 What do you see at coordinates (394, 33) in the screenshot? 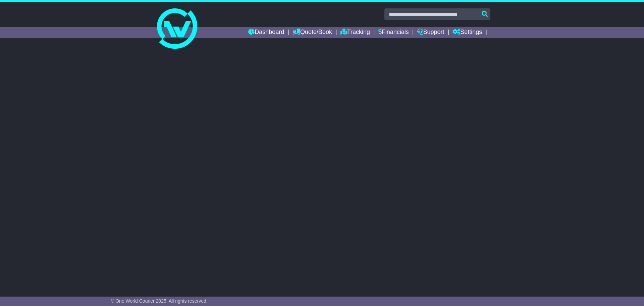
I see `a: Financials` at bounding box center [394, 33].